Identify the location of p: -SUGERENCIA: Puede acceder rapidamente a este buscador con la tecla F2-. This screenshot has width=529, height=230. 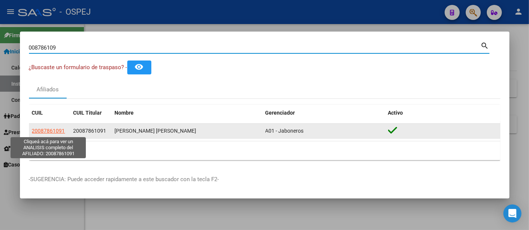
(265, 180).